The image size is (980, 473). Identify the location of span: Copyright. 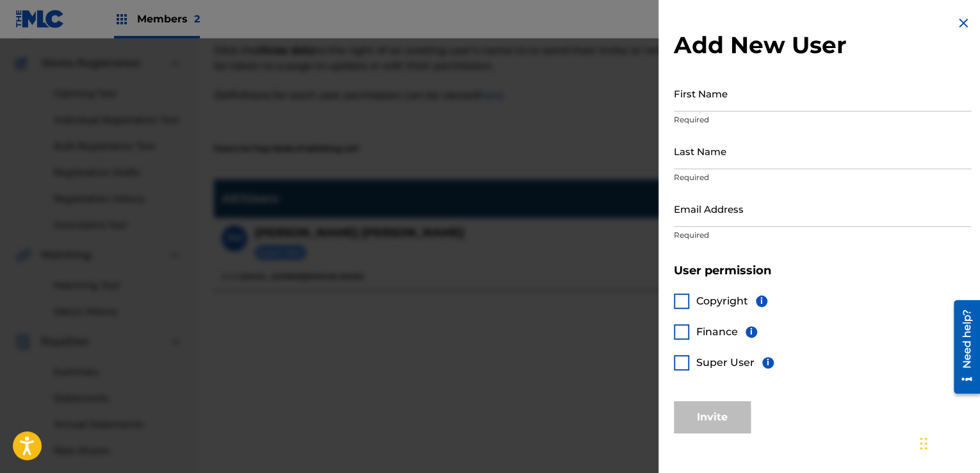
(722, 300).